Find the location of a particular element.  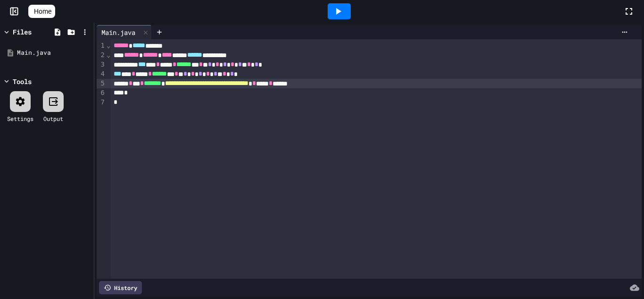

div: 5 is located at coordinates (101, 83).